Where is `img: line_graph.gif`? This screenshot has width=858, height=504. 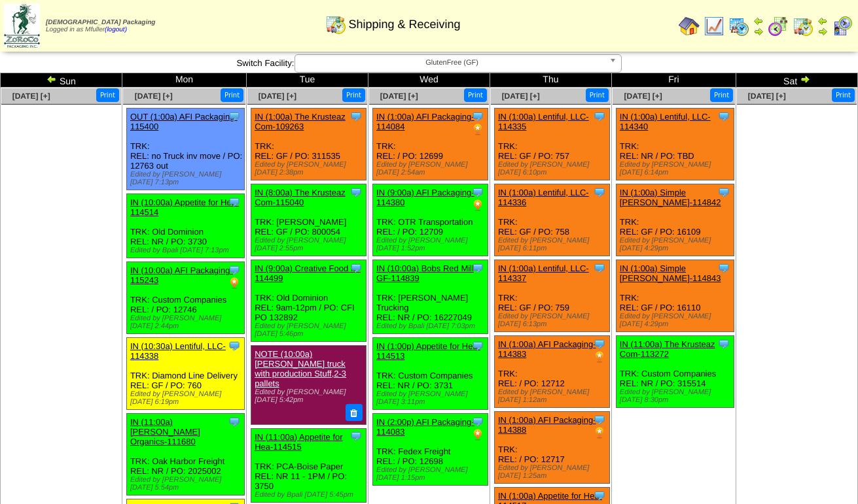
img: line_graph.gif is located at coordinates (714, 26).